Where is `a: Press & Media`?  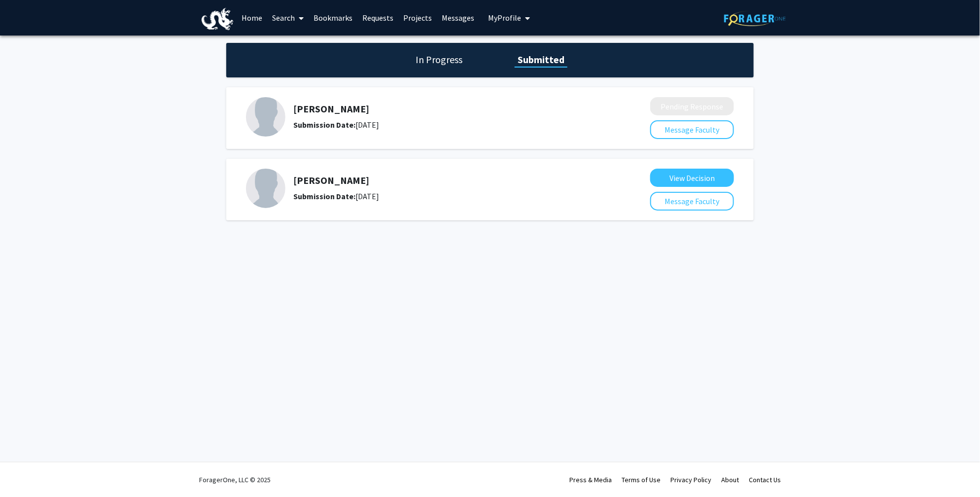 a: Press & Media is located at coordinates (590, 480).